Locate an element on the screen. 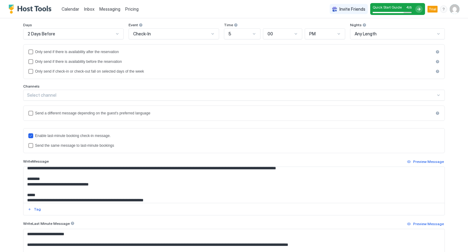  span: 5 is located at coordinates (230, 34).